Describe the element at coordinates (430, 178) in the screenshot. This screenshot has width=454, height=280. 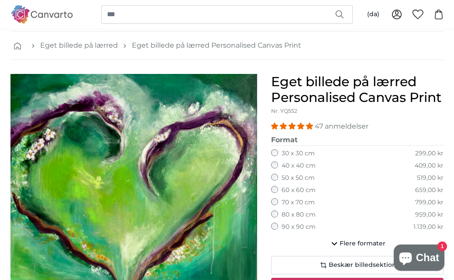
I see `div: 519,00 kr` at that location.